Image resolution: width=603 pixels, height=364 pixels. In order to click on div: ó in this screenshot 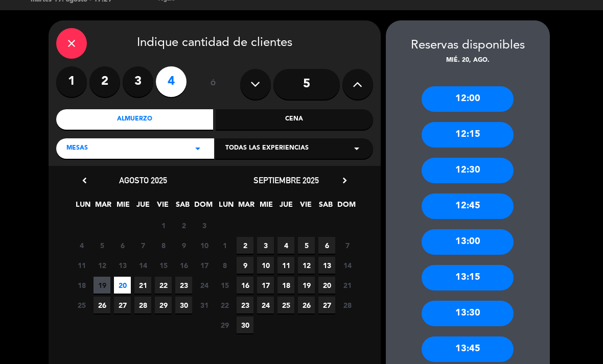, I will do `click(213, 85)`.